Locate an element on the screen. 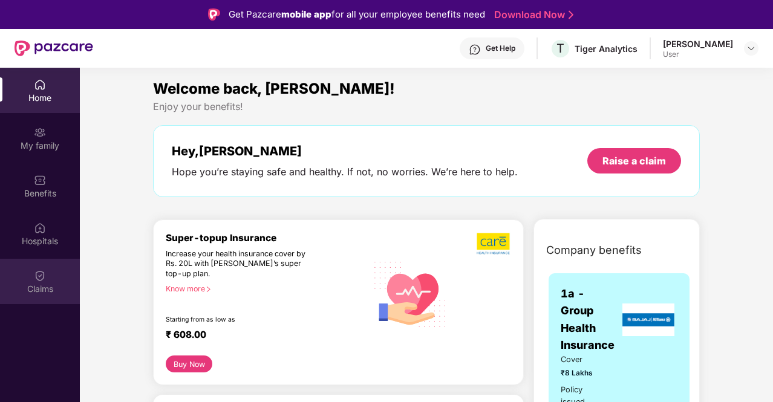 This screenshot has width=773, height=402. span: right is located at coordinates (208, 289).